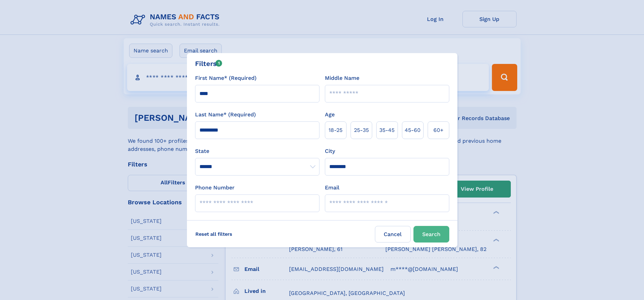  What do you see at coordinates (393, 234) in the screenshot?
I see `label: Cancel` at bounding box center [393, 234].